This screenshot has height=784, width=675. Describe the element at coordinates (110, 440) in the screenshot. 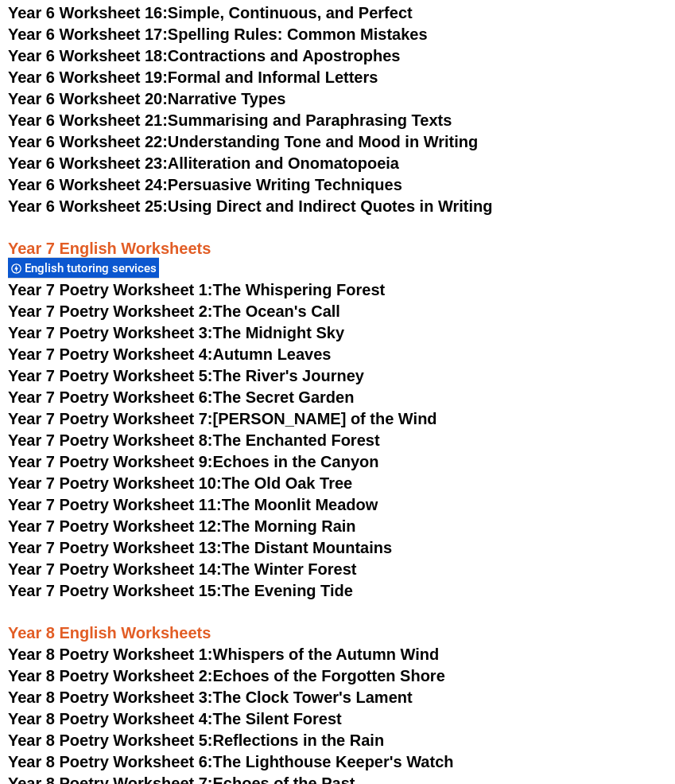

I see `span: Year 7 Poetry Worksheet 8:` at that location.